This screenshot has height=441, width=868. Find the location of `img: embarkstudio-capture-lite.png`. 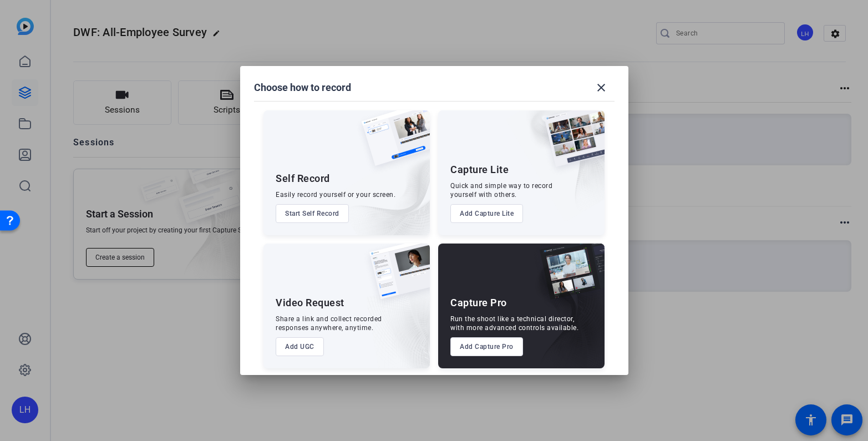

img: embarkstudio-capture-lite.png is located at coordinates (555, 166).